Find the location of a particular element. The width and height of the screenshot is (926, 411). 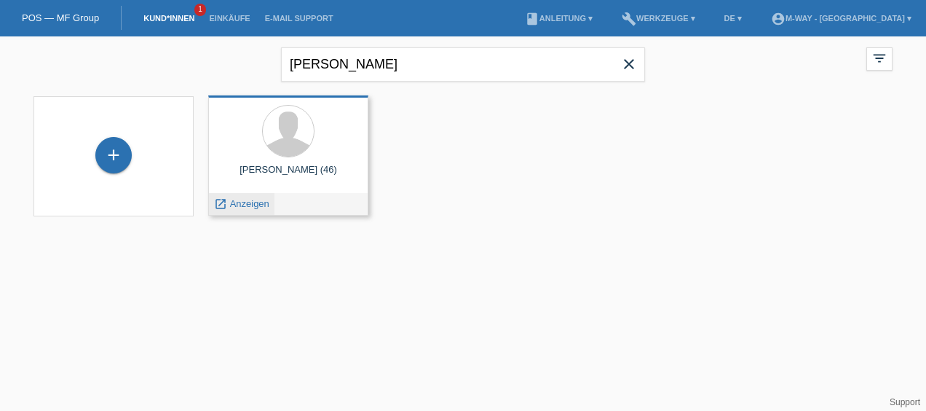

i: filter_list is located at coordinates (879, 58).